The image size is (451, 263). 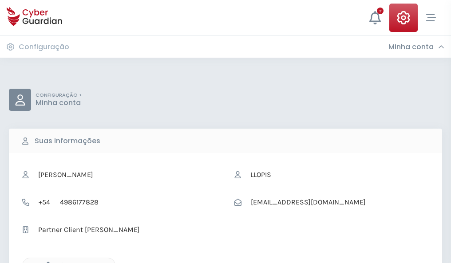 What do you see at coordinates (67, 141) in the screenshot?
I see `b: Suas informações` at bounding box center [67, 141].